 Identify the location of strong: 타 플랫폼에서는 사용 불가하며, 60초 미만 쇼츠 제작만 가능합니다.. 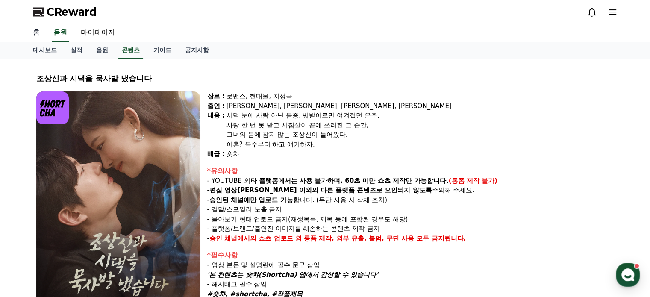
(350, 181).